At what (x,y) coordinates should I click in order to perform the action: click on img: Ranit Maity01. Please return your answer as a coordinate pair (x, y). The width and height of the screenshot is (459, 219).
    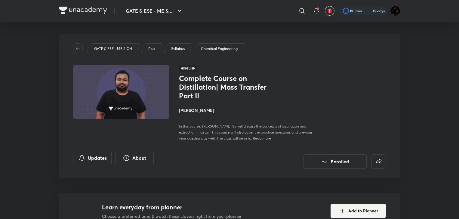
    Looking at the image, I should click on (396, 11).